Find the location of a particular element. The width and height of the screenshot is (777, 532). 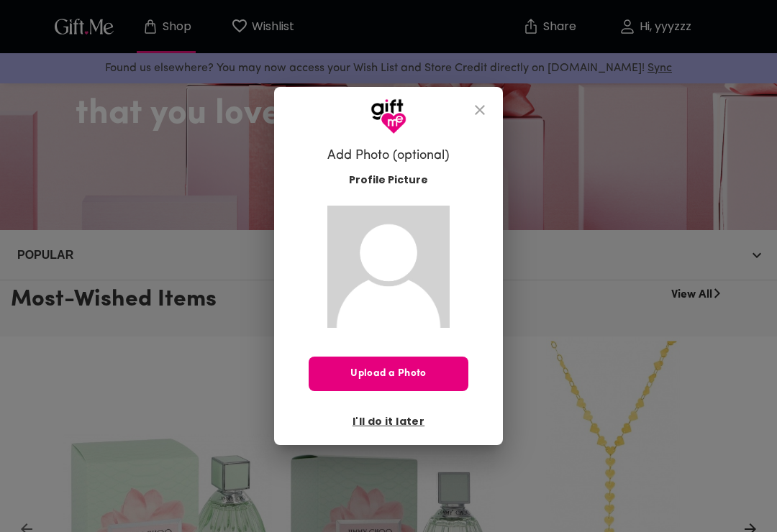

img: GiftMe Logo is located at coordinates (388, 116).